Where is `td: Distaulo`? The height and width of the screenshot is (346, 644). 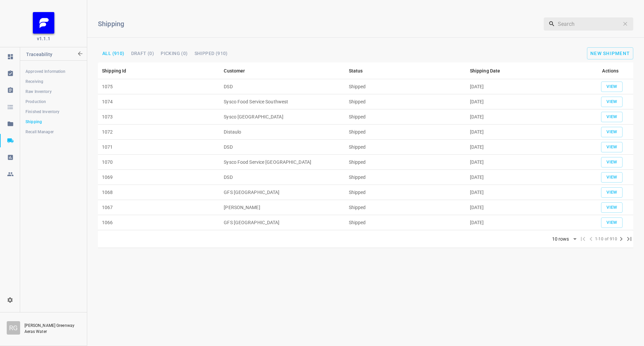 td: Distaulo is located at coordinates (282, 132).